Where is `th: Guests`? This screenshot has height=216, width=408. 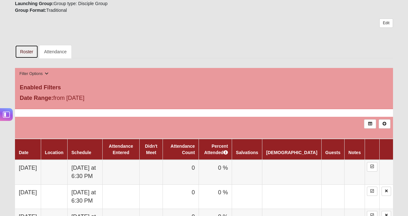
th: Guests is located at coordinates (333, 149).